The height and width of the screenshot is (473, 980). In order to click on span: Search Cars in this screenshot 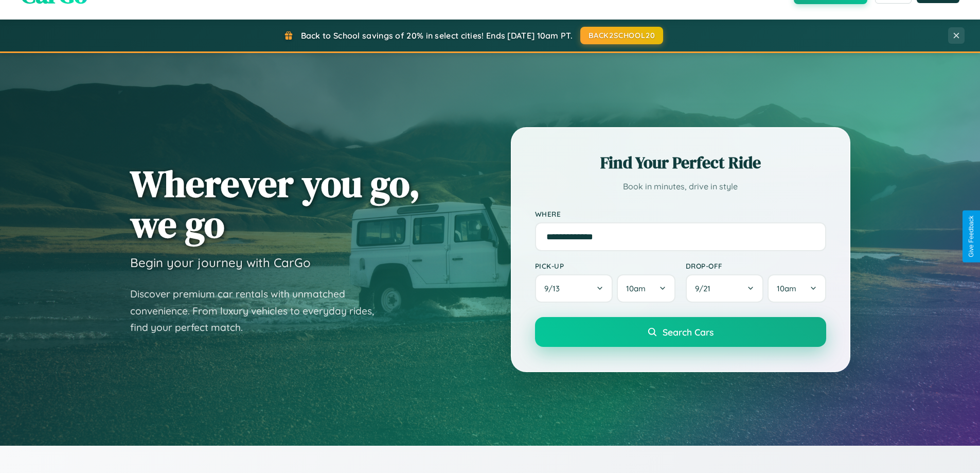, I will do `click(688, 332)`.